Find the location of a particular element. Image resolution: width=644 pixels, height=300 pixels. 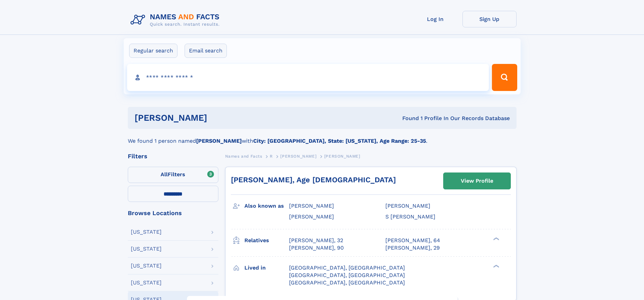

button: Search Button is located at coordinates (505, 77).